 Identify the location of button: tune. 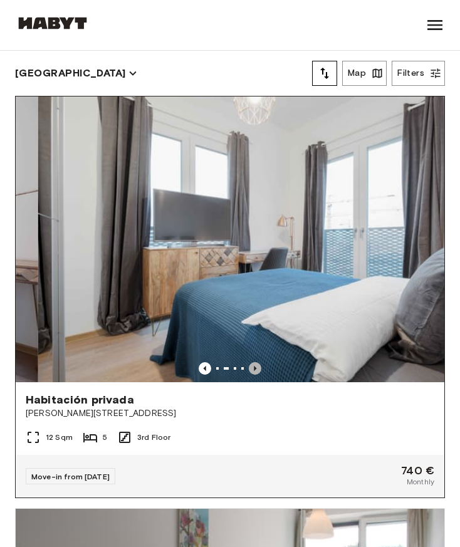
(324, 73).